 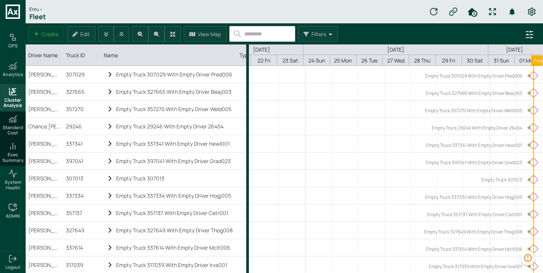 What do you see at coordinates (316, 60) in the screenshot?
I see `span: 24 Sun` at bounding box center [316, 60].